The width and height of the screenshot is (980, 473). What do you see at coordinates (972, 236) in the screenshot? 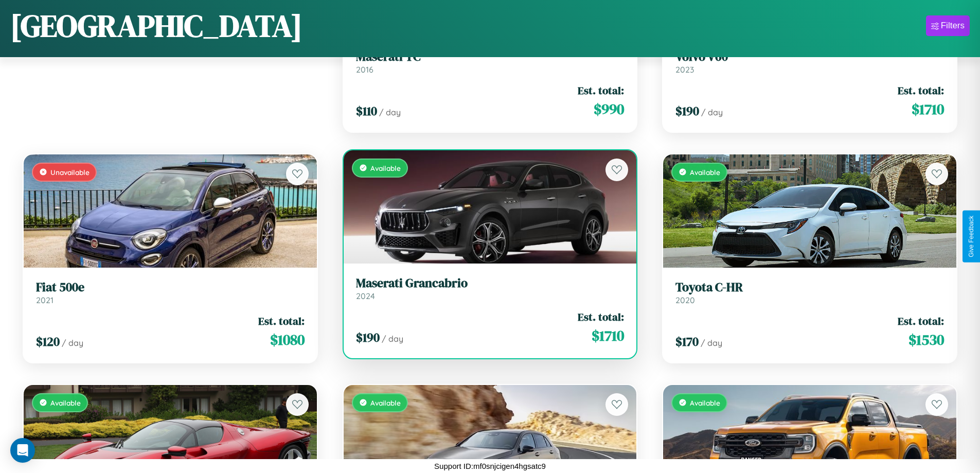
I see `div: Give Feedback` at bounding box center [972, 236].